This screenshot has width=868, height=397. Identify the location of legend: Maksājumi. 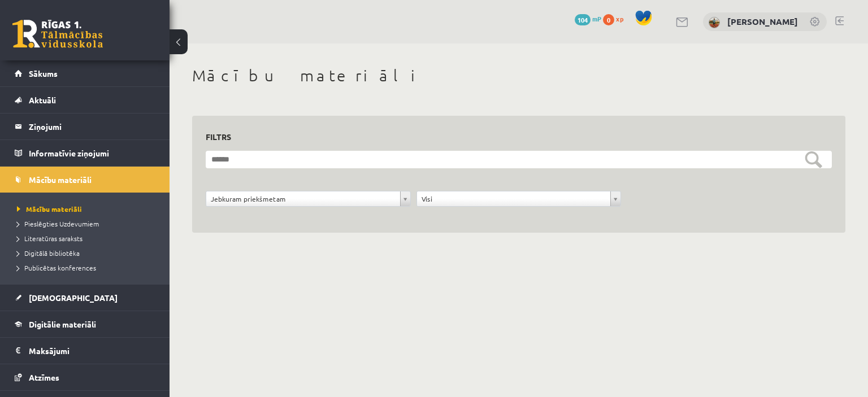
(92, 351).